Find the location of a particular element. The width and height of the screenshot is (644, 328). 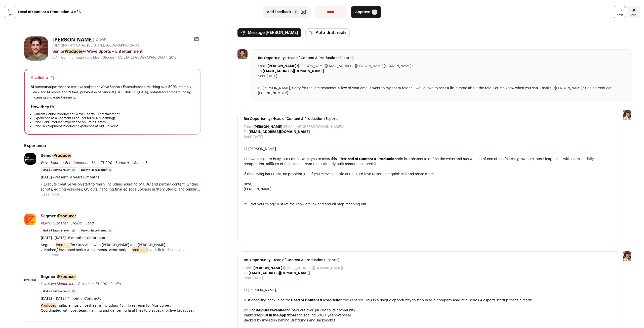

span: last is located at coordinates (10, 15).